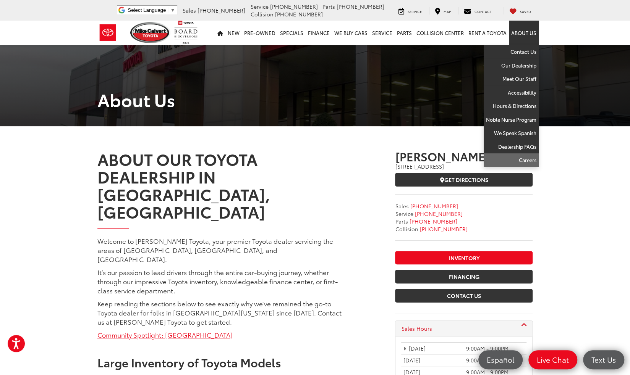  What do you see at coordinates (291, 33) in the screenshot?
I see `a: Specials` at bounding box center [291, 33].